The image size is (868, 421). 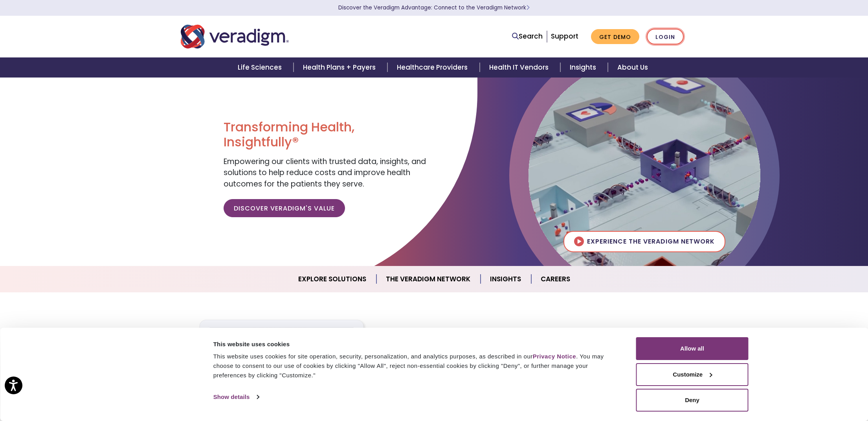 What do you see at coordinates (332, 279) in the screenshot?
I see `a: Explore Solutions` at bounding box center [332, 279].